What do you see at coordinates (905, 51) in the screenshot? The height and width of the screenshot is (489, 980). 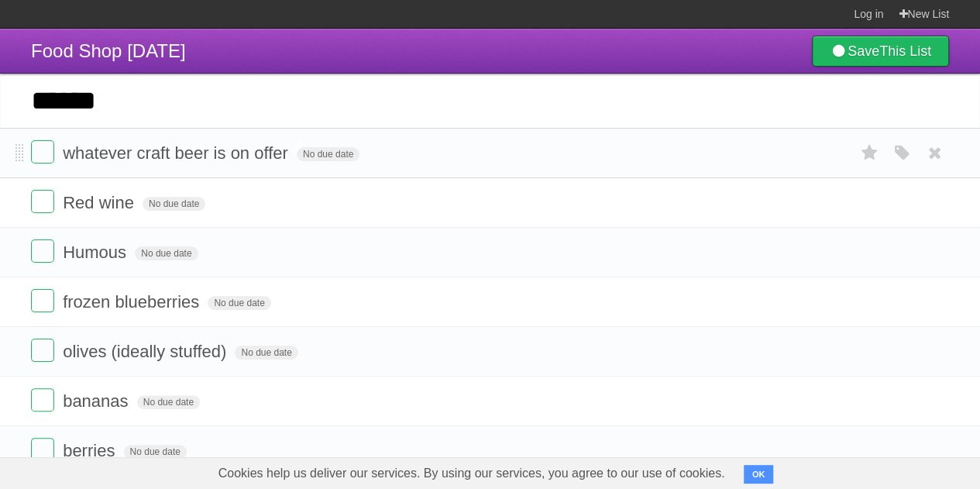 I see `b: This List` at bounding box center [905, 51].